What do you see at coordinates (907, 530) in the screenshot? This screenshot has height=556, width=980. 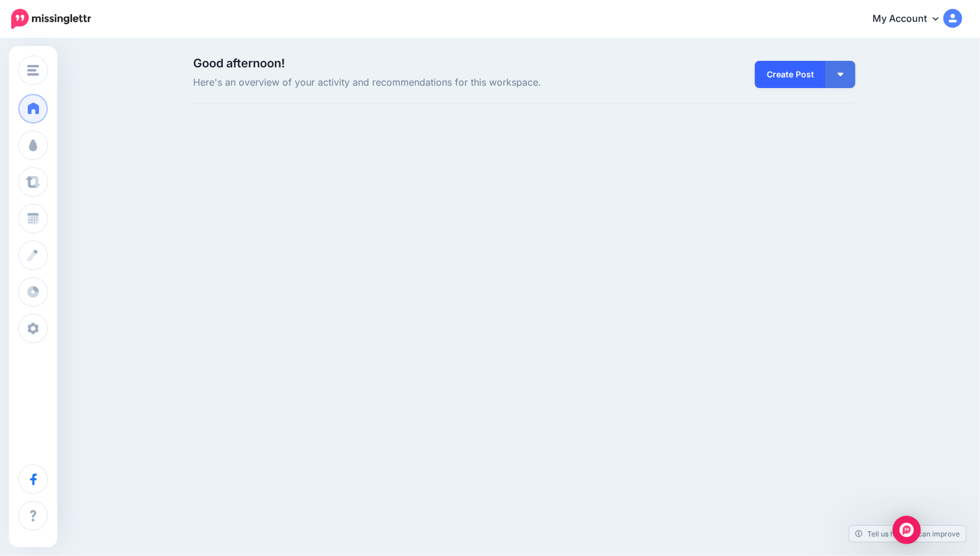 I see `div: Open Intercom Messenger` at bounding box center [907, 530].